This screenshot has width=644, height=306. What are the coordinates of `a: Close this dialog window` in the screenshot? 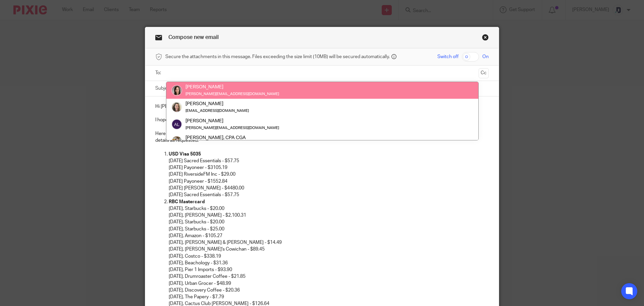 It's located at (486, 38).